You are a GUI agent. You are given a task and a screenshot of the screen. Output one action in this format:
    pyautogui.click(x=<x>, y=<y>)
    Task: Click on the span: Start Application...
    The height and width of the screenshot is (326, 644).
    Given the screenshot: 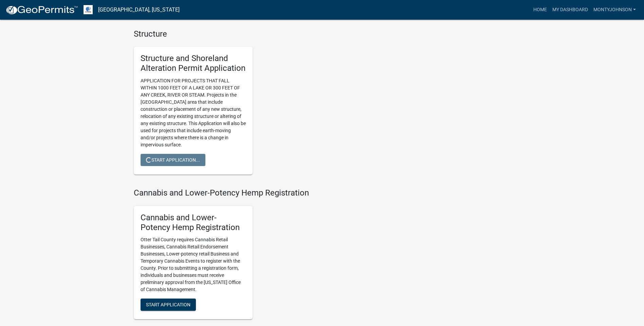 What is the action you would take?
    pyautogui.click(x=173, y=160)
    